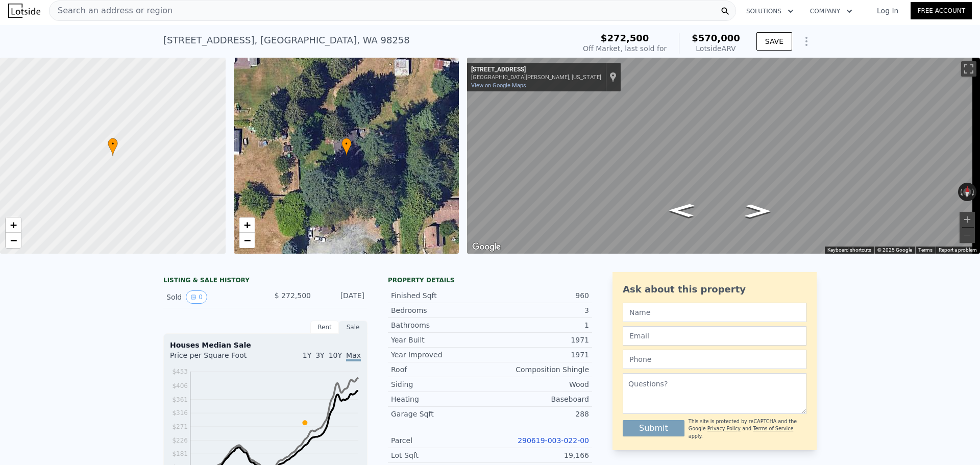 The width and height of the screenshot is (980, 465). Describe the element at coordinates (180, 386) in the screenshot. I see `tspan: $406` at that location.